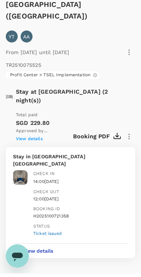 The image size is (141, 277). Describe the element at coordinates (81, 220) in the screenshot. I see `div: H2025100721358` at that location.